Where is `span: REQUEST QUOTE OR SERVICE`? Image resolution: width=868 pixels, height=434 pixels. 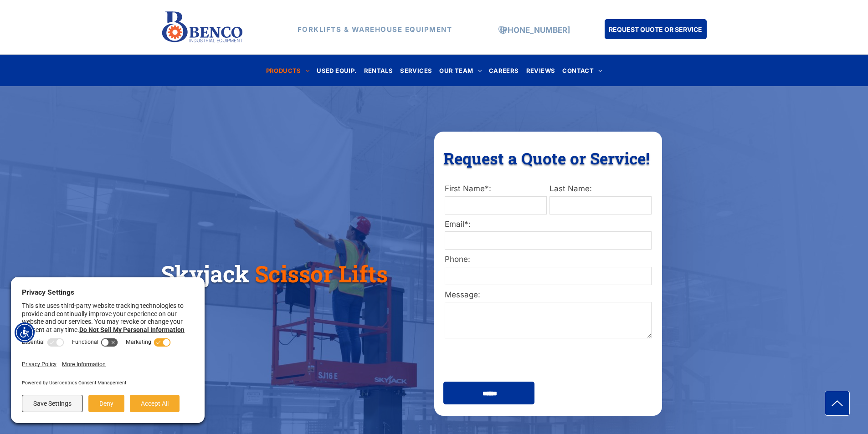
span: REQUEST QUOTE OR SERVICE is located at coordinates (655, 29).